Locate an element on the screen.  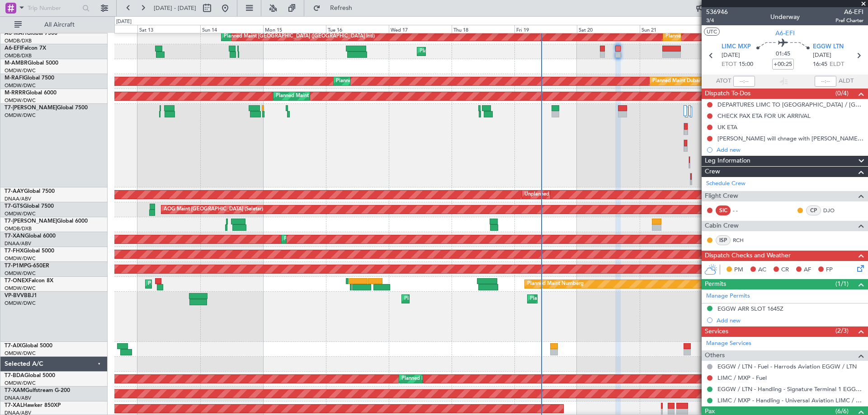
a: Schedule Crew is located at coordinates (725, 184).